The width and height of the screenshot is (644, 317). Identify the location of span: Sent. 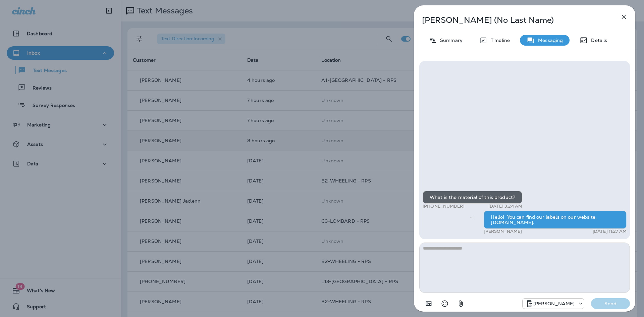
(471, 217).